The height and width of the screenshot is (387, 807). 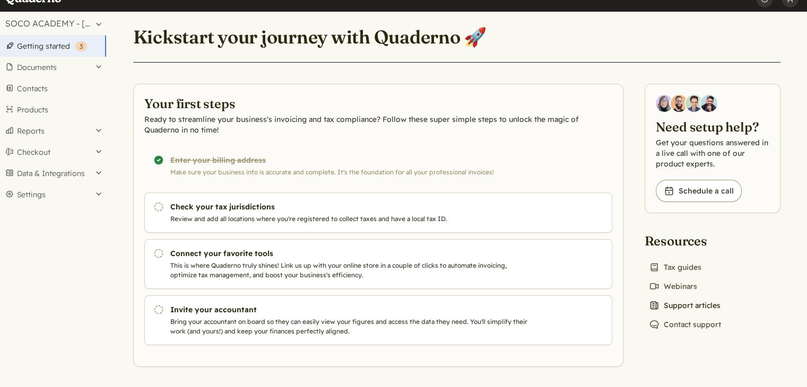 What do you see at coordinates (351, 310) in the screenshot?
I see `h3: Invite your accountant` at bounding box center [351, 310].